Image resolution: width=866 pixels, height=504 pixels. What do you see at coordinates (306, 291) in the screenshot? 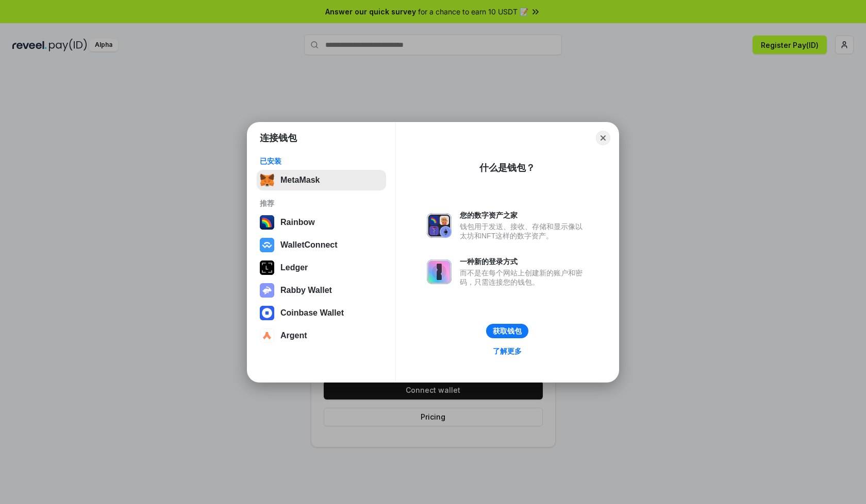
I see `div: Rabby Wallet` at bounding box center [306, 291].